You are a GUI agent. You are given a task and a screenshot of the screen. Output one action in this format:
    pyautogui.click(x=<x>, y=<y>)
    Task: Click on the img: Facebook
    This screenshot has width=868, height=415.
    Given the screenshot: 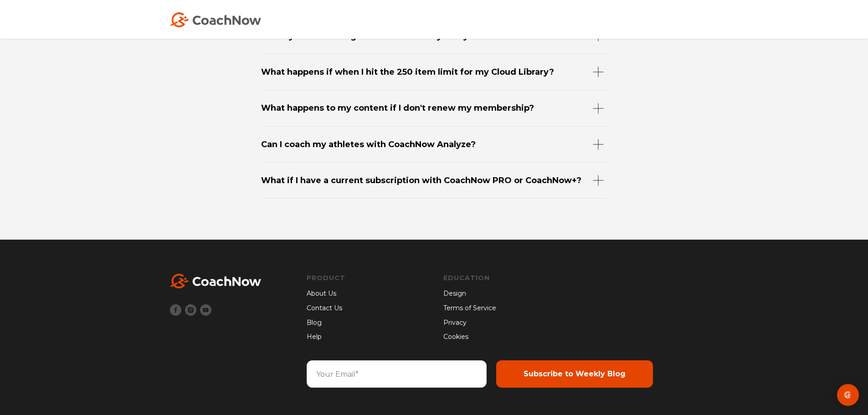 What is the action you would take?
    pyautogui.click(x=175, y=310)
    